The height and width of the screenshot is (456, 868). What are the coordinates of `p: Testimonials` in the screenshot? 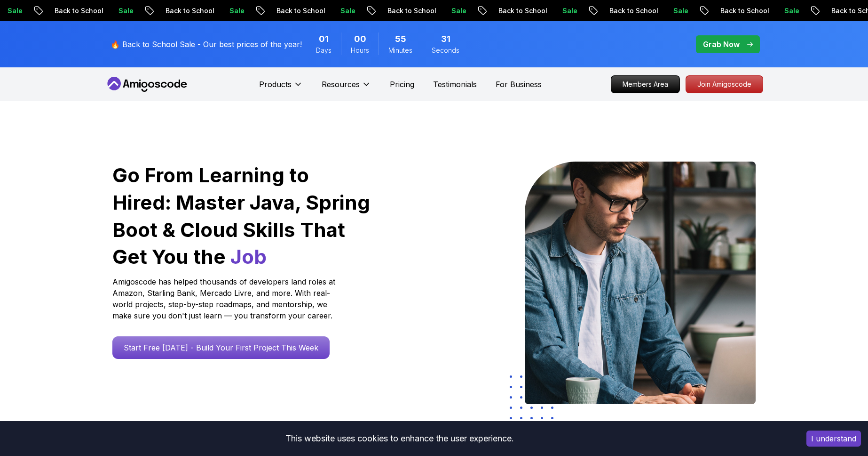 It's located at (455, 84).